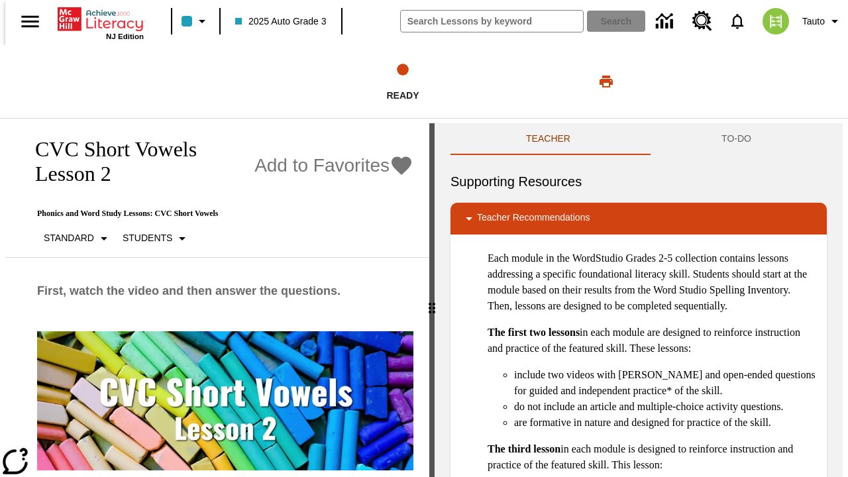 This screenshot has width=848, height=477. I want to click on p: Phonics and Word Study Lessons: CVC Short Vowels, so click(217, 213).